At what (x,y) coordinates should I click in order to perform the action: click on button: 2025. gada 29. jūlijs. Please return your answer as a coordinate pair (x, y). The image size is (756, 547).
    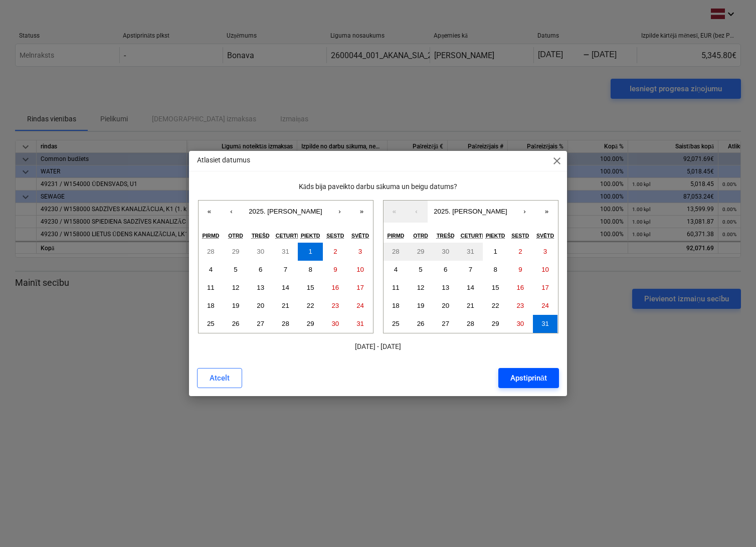
    Looking at the image, I should click on (236, 252).